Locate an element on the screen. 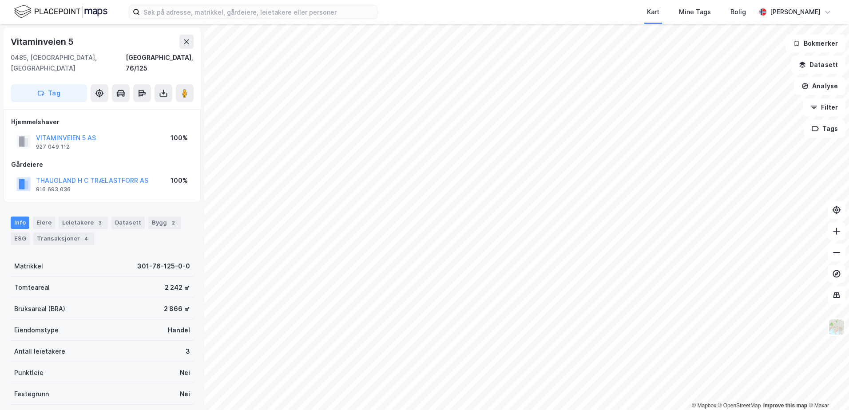 This screenshot has width=849, height=410. div: Bygg is located at coordinates (165, 223).